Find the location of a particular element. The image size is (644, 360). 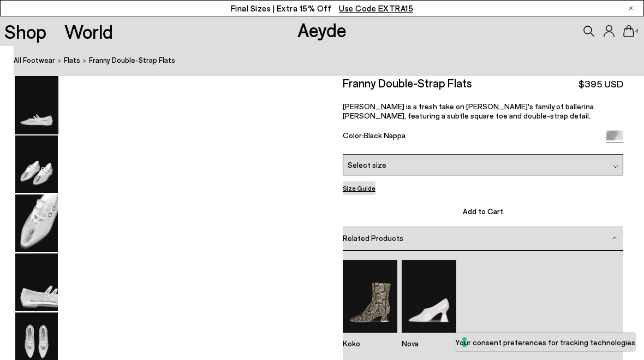

button: Add to Cart is located at coordinates (483, 211).